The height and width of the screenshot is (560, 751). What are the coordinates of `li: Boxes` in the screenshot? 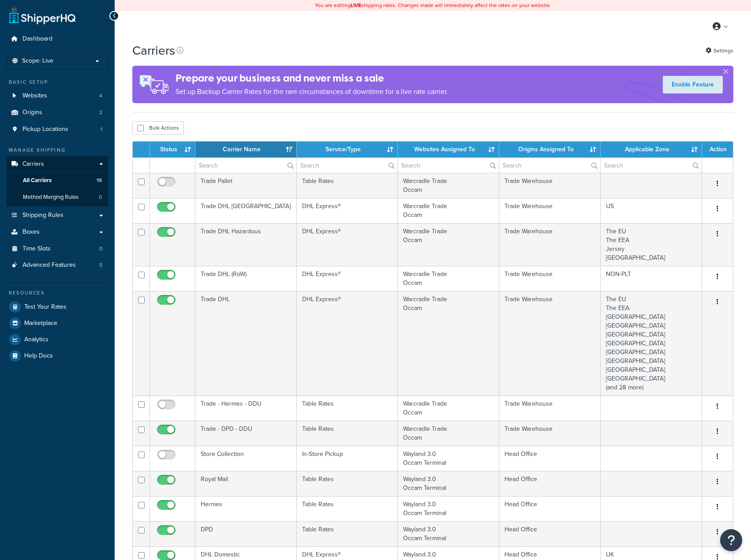 It's located at (57, 232).